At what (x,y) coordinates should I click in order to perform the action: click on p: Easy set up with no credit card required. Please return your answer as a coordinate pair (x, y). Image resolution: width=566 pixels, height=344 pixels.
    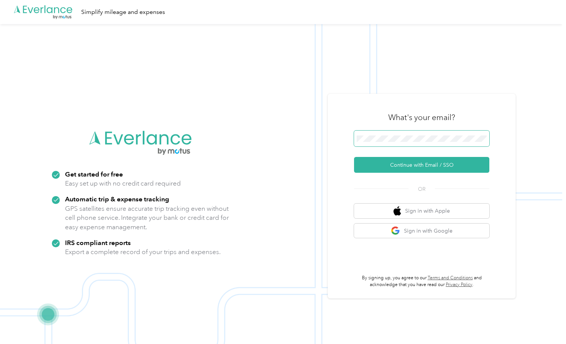
    Looking at the image, I should click on (123, 183).